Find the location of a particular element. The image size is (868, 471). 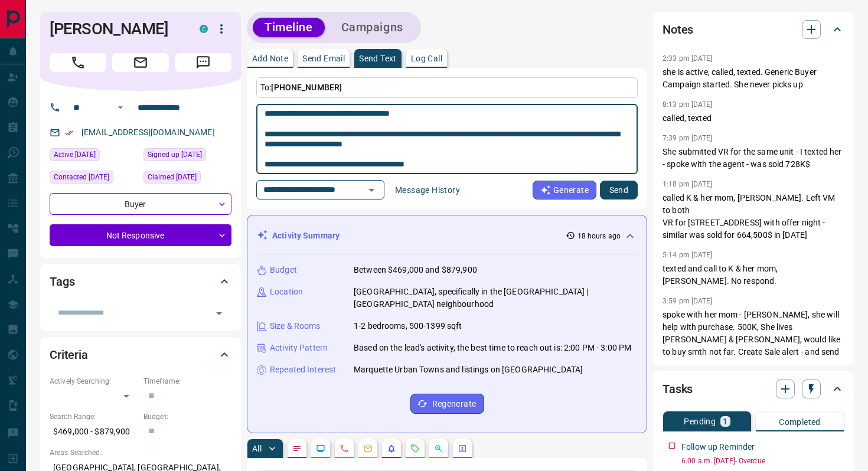

p: She submitted VR for the same unit - I texted her - spoke with the agent - was sold 728K$ is located at coordinates (753, 158).